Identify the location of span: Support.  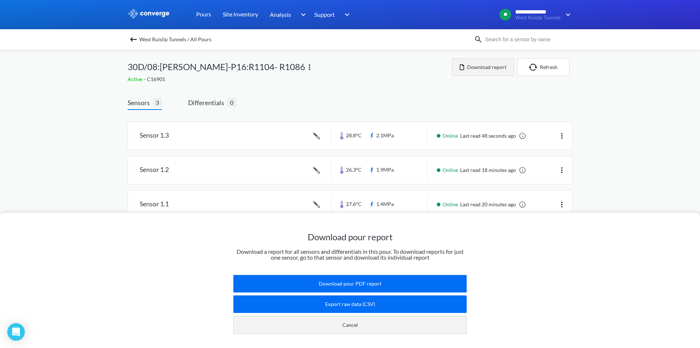
(325, 14).